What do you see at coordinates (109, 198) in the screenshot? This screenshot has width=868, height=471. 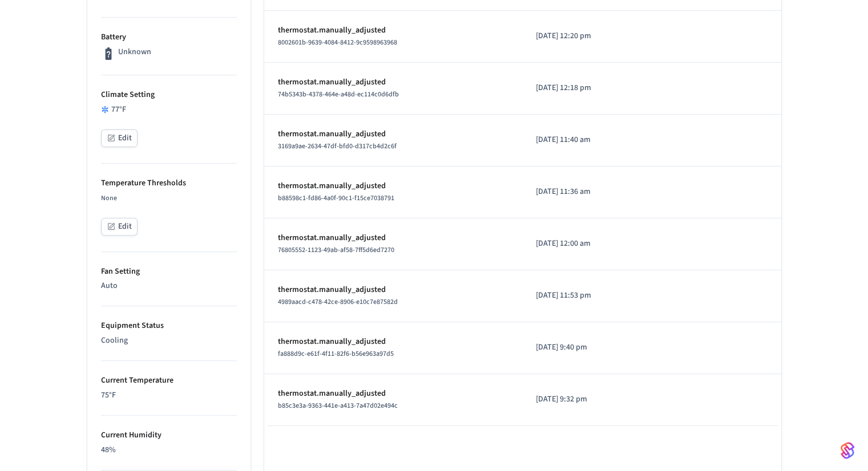 I see `span: None` at bounding box center [109, 198].